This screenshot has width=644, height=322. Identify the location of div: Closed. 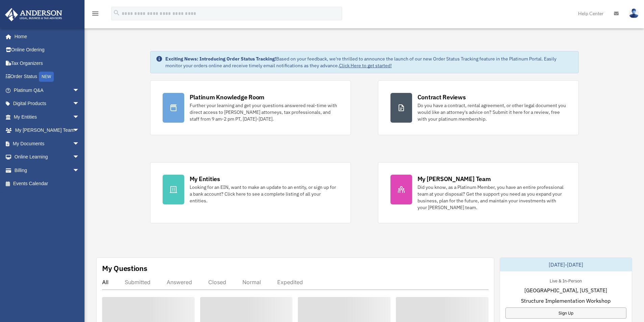
(217, 282).